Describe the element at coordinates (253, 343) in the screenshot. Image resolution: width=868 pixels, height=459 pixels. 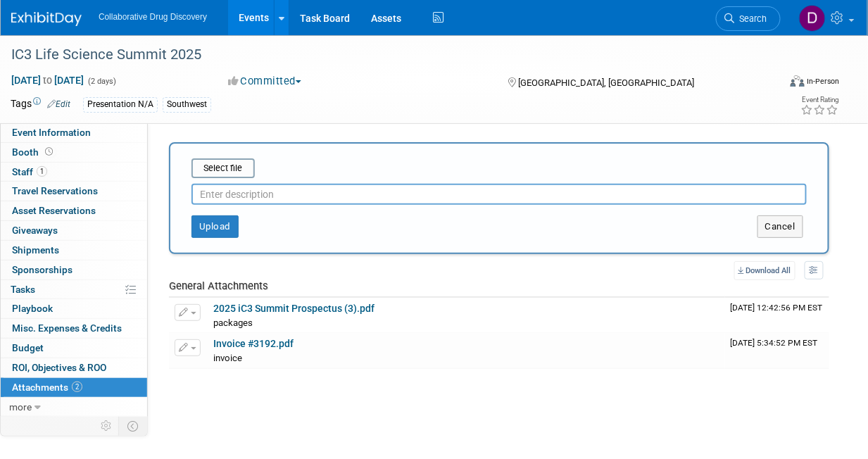
I see `a: Invoice #3192.pdf` at that location.